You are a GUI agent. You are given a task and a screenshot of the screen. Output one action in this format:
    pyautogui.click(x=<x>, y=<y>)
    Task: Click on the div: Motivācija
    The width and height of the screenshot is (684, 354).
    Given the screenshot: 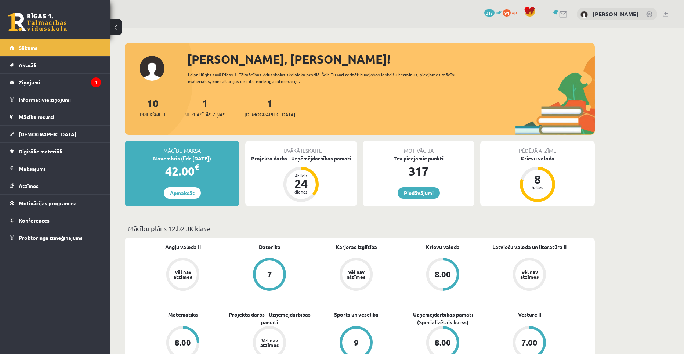 What is the action you would take?
    pyautogui.click(x=419, y=148)
    